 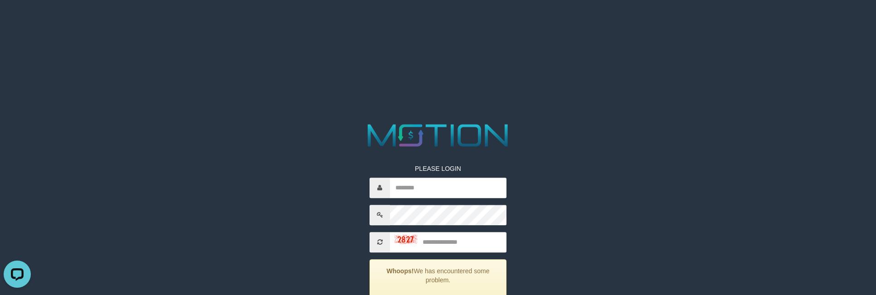 What do you see at coordinates (17, 17) in the screenshot?
I see `button: Open LiveChat chat widget` at bounding box center [17, 17].